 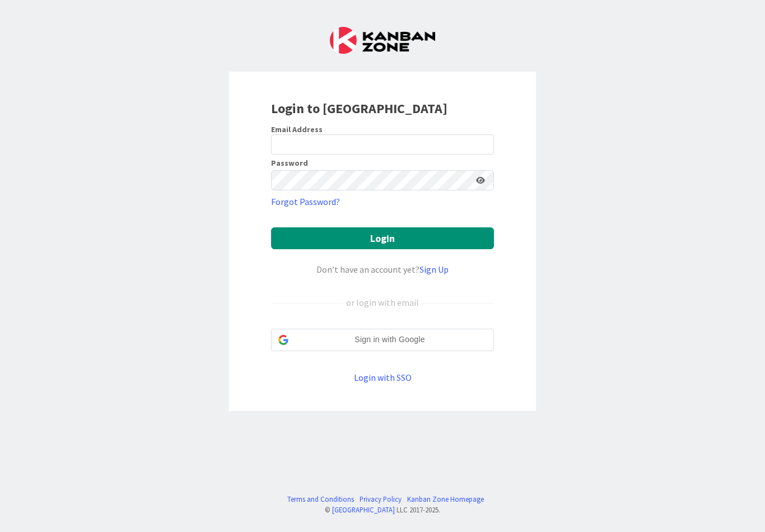 I want to click on label: Password, so click(x=289, y=163).